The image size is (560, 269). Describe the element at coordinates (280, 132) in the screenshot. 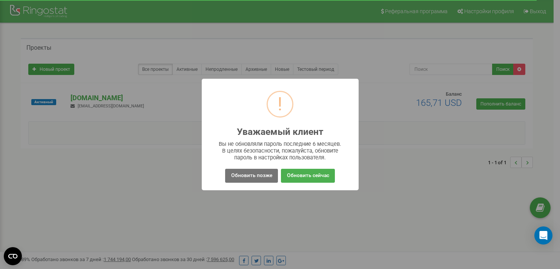

I see `h2: Уважаемый клиент` at that location.